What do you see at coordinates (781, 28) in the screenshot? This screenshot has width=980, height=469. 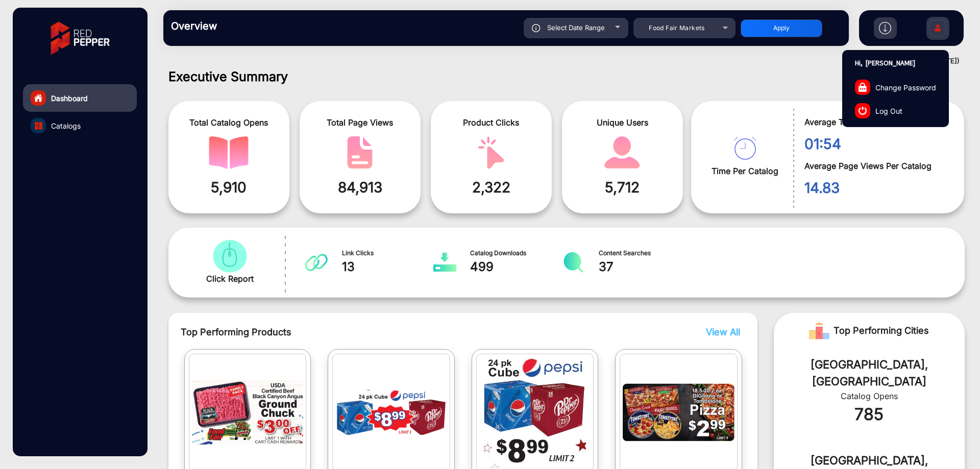 I see `button: Apply` at bounding box center [781, 28].